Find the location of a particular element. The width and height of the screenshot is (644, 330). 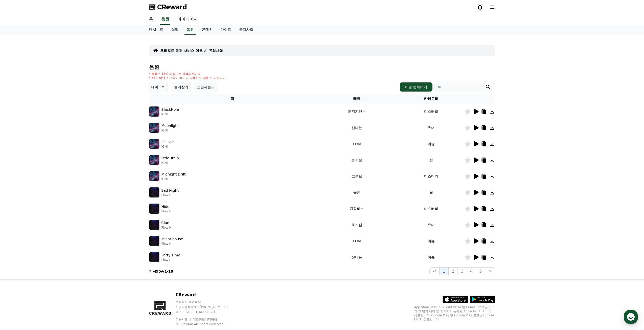

p: 전체 중 - is located at coordinates (161, 271).